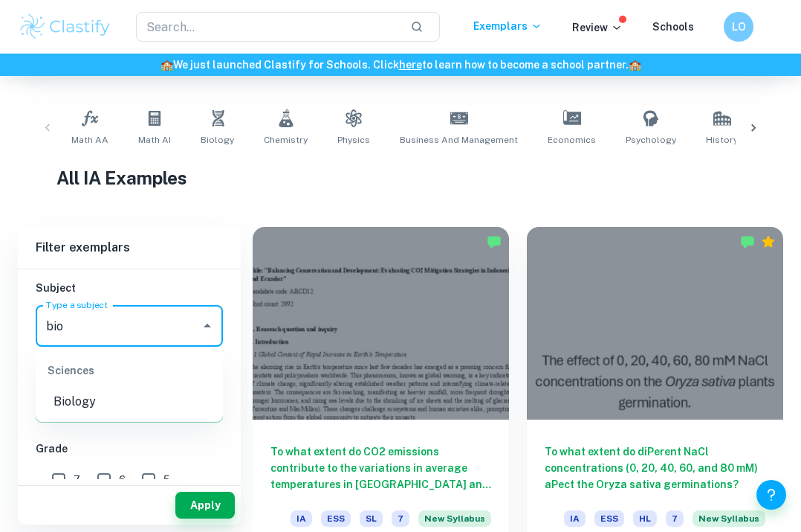  I want to click on span: Economics, so click(571, 139).